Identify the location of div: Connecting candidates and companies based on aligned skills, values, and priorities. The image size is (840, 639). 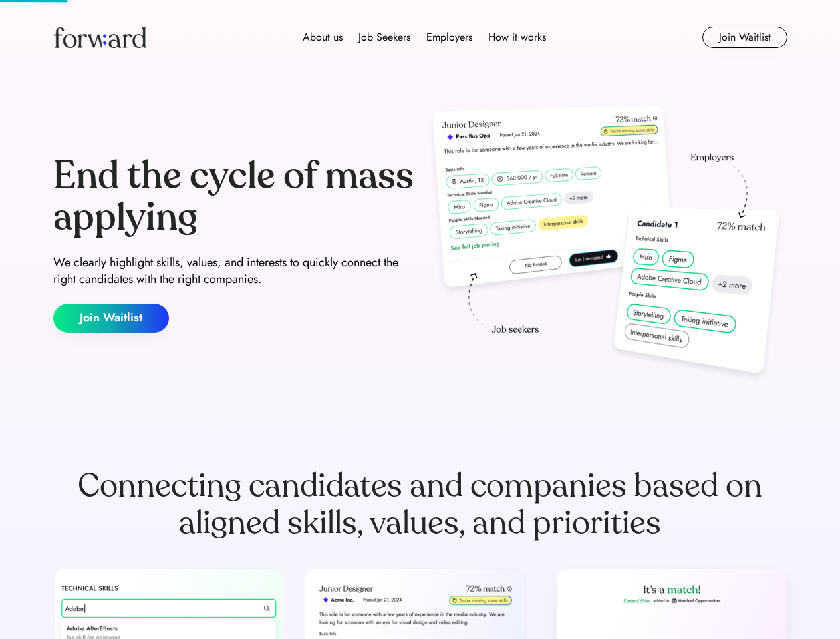
(420, 504).